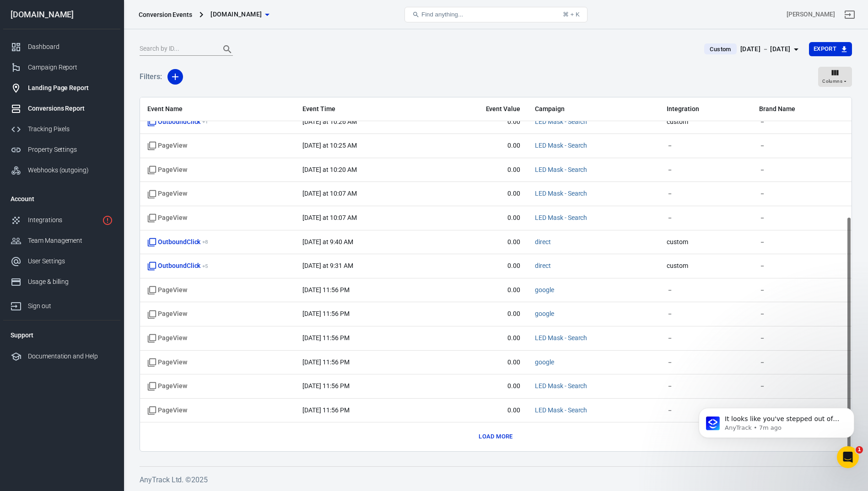 This screenshot has width=868, height=491. What do you see at coordinates (832, 82) in the screenshot?
I see `span: Columns` at bounding box center [832, 82].